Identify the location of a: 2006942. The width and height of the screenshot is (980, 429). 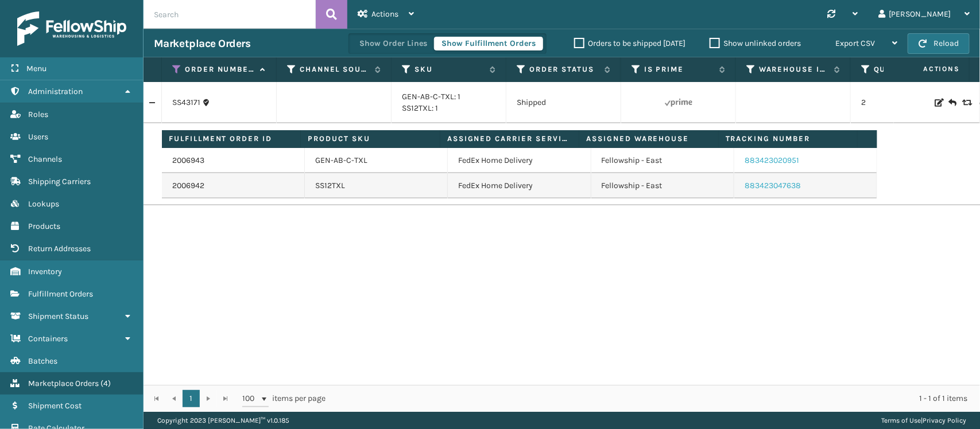
(188, 186).